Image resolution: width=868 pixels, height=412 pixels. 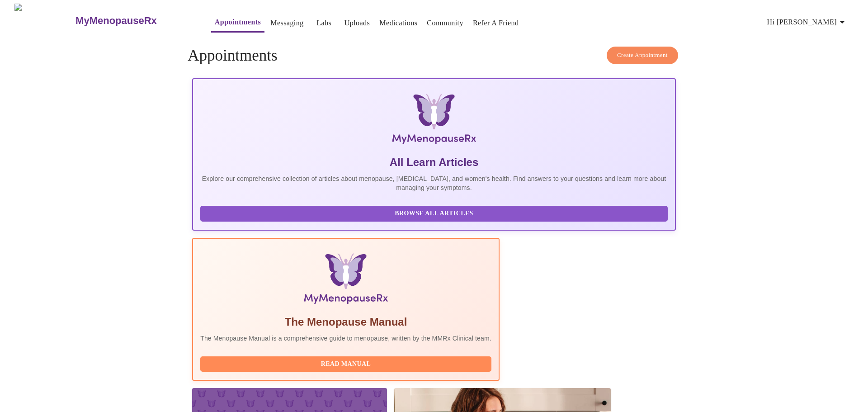 What do you see at coordinates (445, 23) in the screenshot?
I see `button: Community` at bounding box center [445, 23].